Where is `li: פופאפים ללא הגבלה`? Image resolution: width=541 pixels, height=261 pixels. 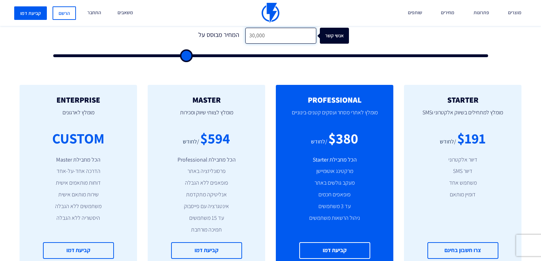 li: פופאפים ללא הגבלה is located at coordinates (206, 183).